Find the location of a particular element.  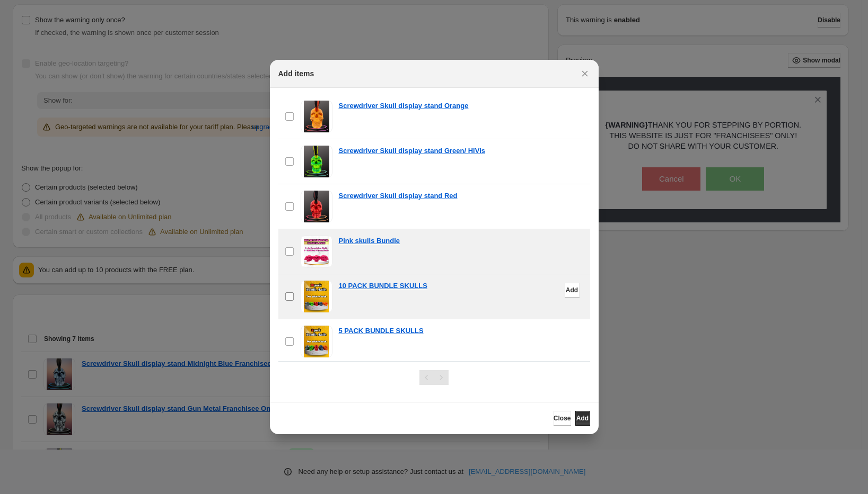

a: 5 PACK BUNDLE SKULLS is located at coordinates (381, 331).